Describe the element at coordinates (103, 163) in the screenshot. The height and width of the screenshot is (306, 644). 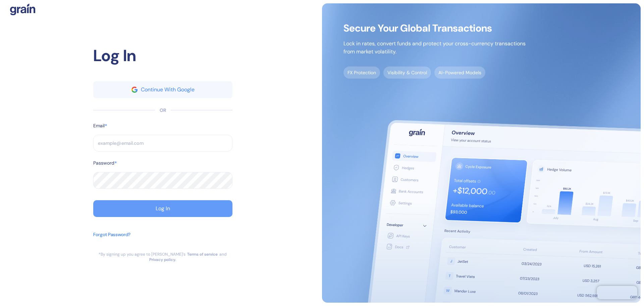
I see `label: Password` at that location.